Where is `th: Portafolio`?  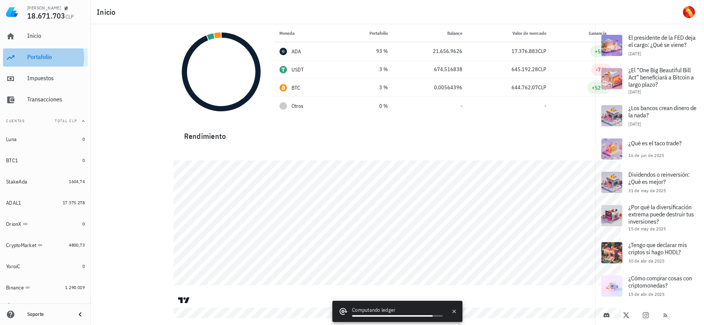 th: Portafolio is located at coordinates (366, 33).